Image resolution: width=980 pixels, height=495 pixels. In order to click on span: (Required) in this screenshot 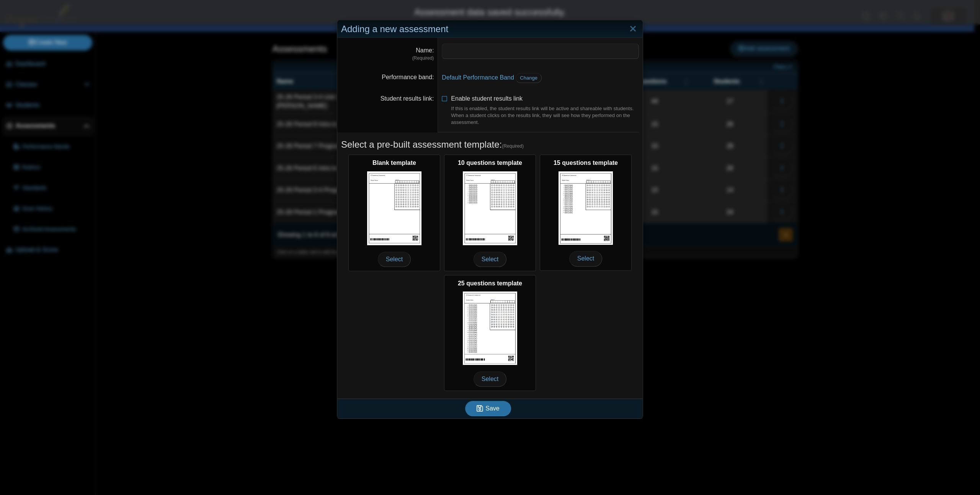, I will do `click(513, 146)`.